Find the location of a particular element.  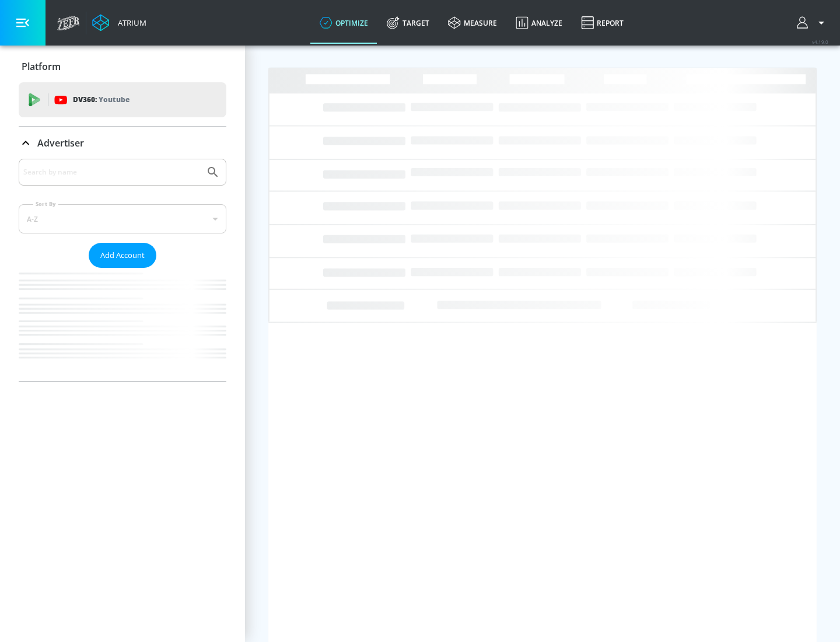

div: A-Z is located at coordinates (122, 219).